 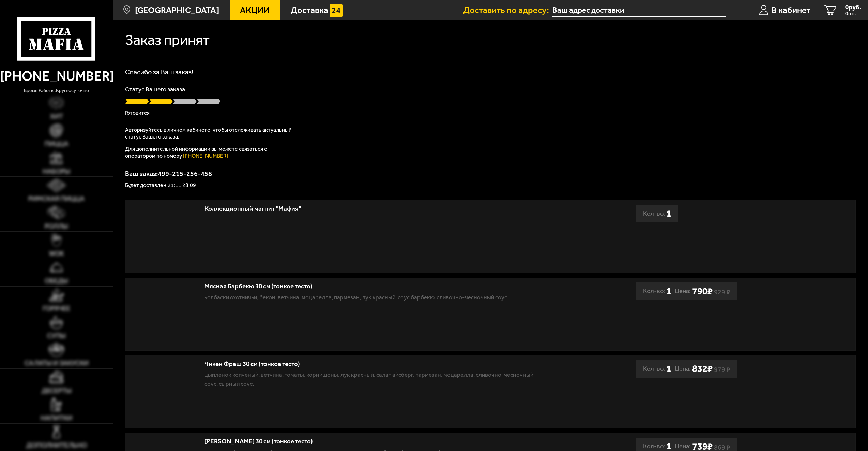 What do you see at coordinates (703, 291) in the screenshot?
I see `b: 790 ₽` at bounding box center [703, 291].